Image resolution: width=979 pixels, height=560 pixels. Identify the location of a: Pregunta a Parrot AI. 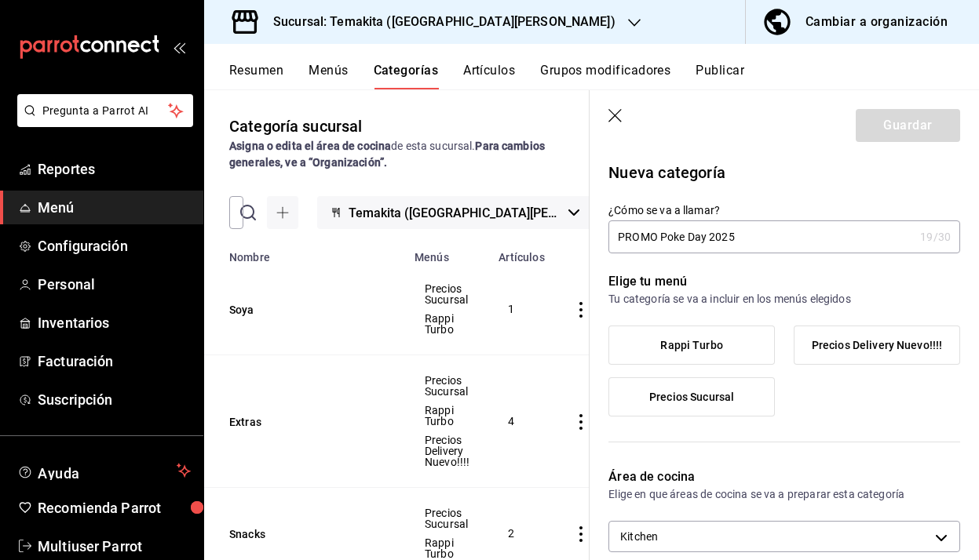
(102, 121).